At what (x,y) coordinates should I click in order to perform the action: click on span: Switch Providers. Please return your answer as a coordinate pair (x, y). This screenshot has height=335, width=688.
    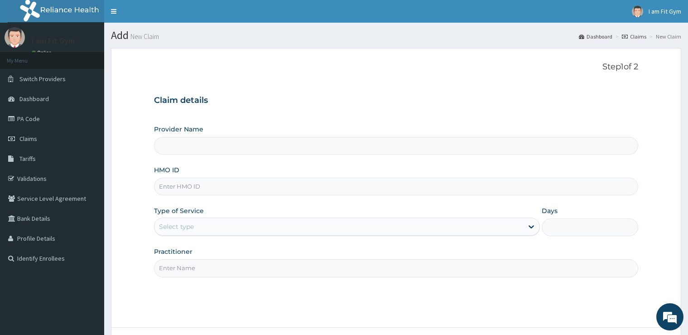
    Looking at the image, I should click on (43, 79).